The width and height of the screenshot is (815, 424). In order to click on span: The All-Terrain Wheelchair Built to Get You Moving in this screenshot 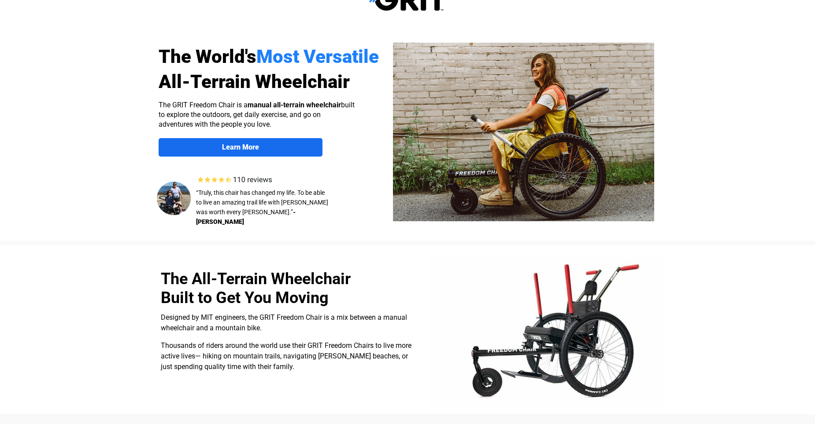, I will do `click(255, 288)`.